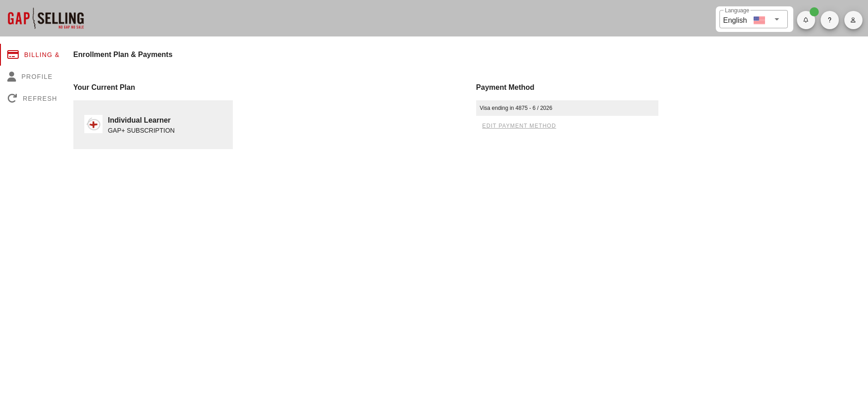 This screenshot has width=868, height=419. Describe the element at coordinates (672, 88) in the screenshot. I see `div: Payment Method` at that location.